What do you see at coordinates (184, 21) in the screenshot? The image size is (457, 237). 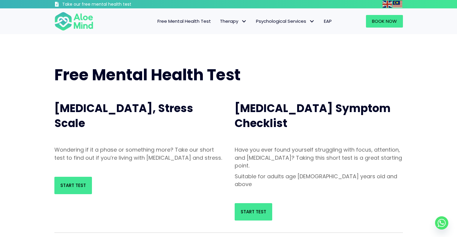 I see `a: Free Mental Health Test` at bounding box center [184, 21].